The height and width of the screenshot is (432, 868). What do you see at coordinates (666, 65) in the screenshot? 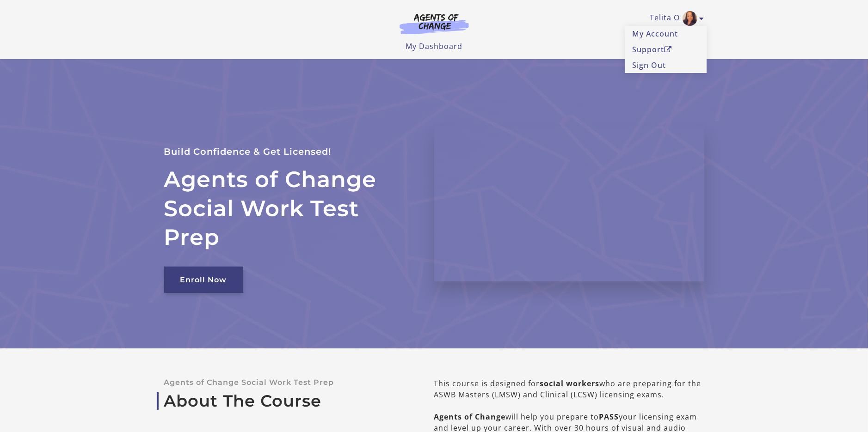
I see `a: Sign Out` at bounding box center [666, 65].